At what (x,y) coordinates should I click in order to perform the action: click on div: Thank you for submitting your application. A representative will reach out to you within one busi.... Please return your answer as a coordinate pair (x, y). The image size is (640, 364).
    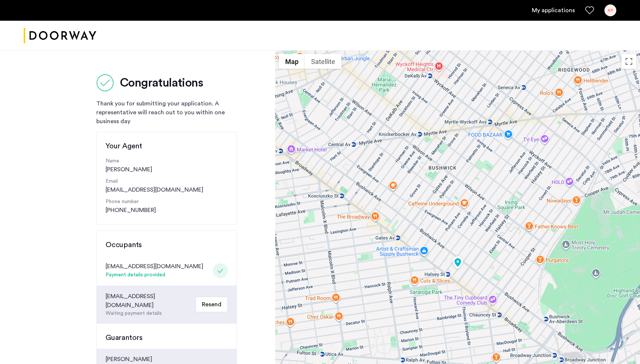
    Looking at the image, I should click on (167, 112).